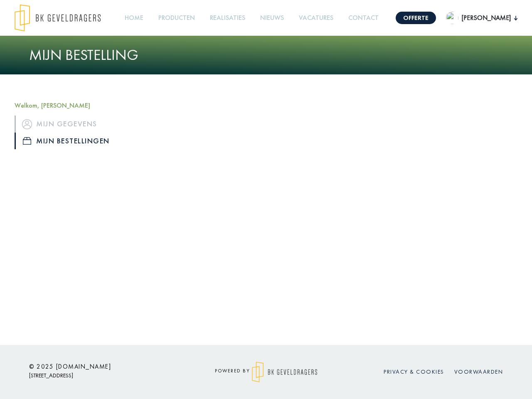 The width and height of the screenshot is (532, 399). Describe the element at coordinates (266, 55) in the screenshot. I see `h1: Mijn bestelling` at that location.